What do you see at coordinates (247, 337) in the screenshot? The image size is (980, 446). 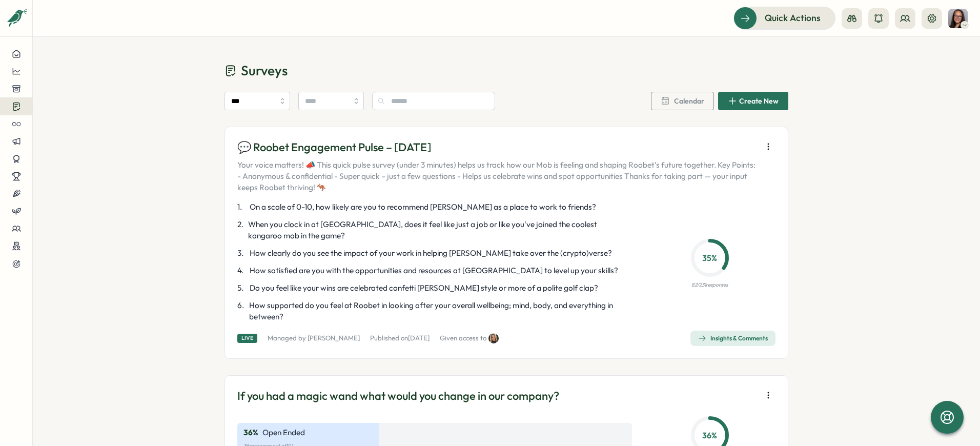 I see `div: Live` at bounding box center [247, 337].